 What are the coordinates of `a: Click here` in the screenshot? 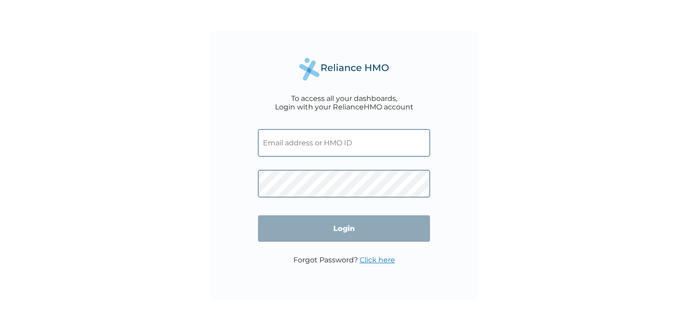 It's located at (377, 259).